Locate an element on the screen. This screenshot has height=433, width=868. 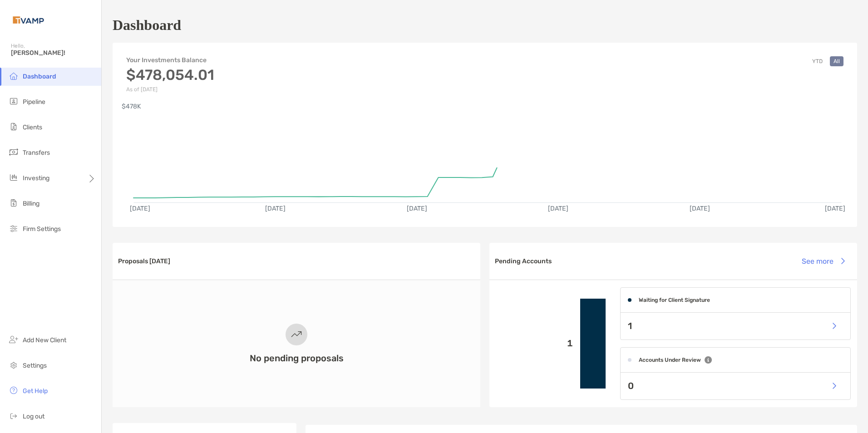
img: firm-settings icon is located at coordinates (13, 228).